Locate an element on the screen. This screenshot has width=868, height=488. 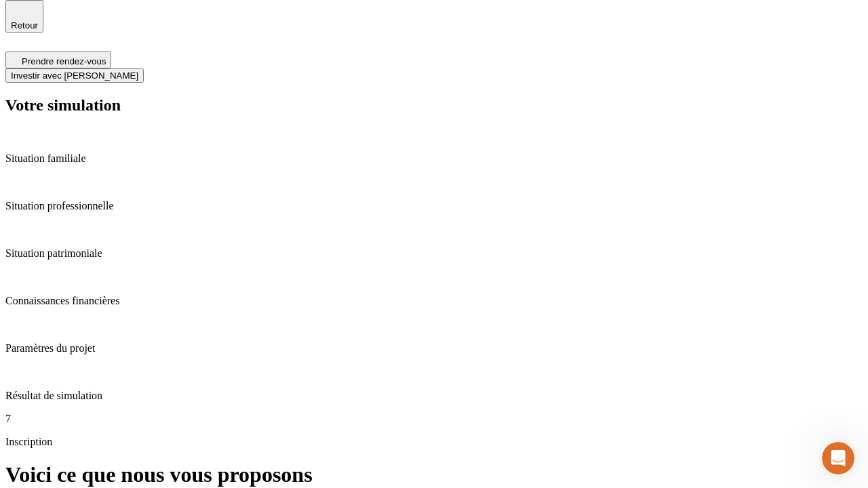
p: Connaissances financières is located at coordinates (434, 301).